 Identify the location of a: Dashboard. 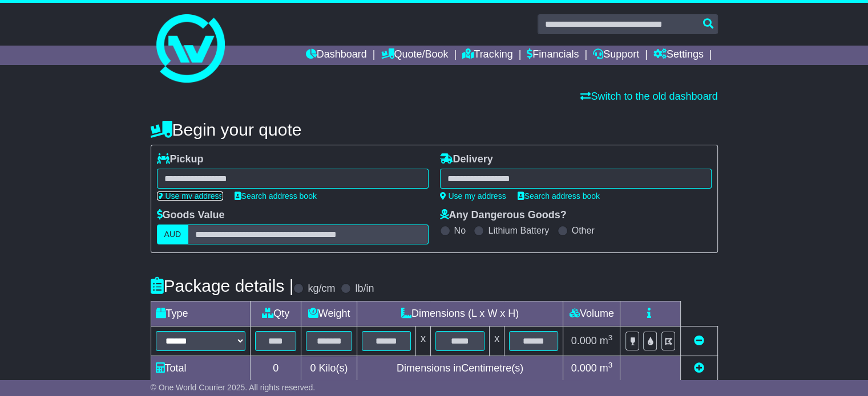
(337, 56).